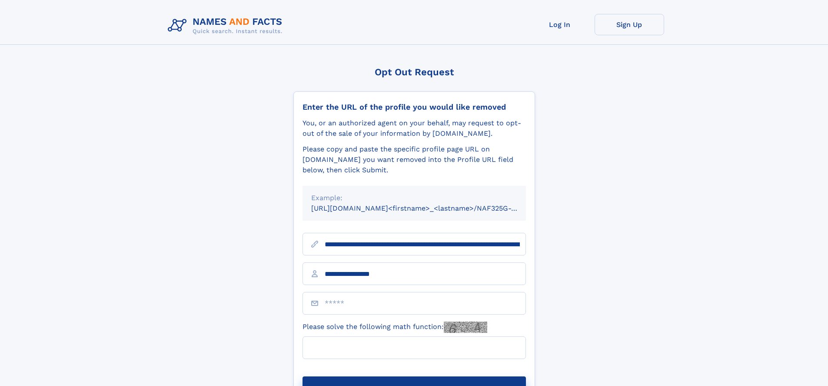 The height and width of the screenshot is (386, 828). What do you see at coordinates (395, 327) in the screenshot?
I see `label: Please solve the following math function:` at bounding box center [395, 327].